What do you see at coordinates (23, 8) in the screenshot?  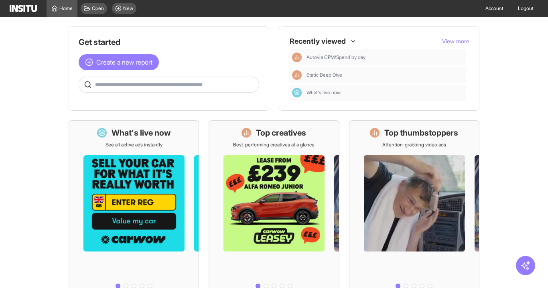 I see `img: Logo` at bounding box center [23, 8].